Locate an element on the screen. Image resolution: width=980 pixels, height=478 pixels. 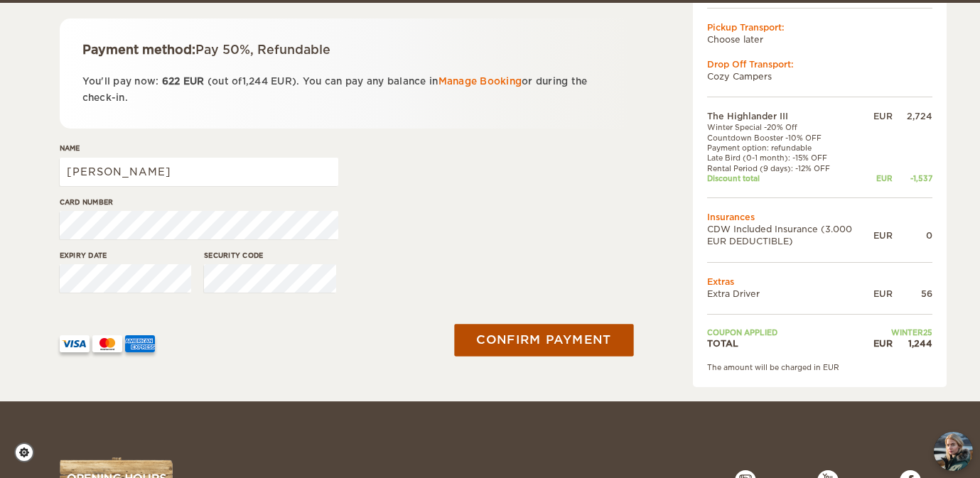
td: The Highlander III is located at coordinates (790, 116).